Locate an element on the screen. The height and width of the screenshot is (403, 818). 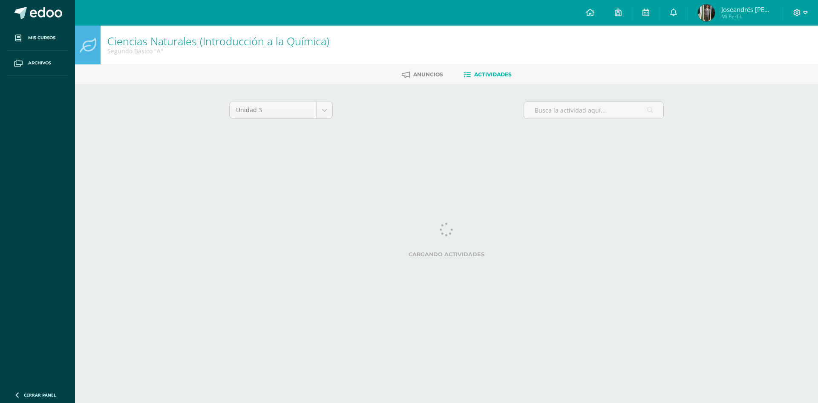
span: Anuncios is located at coordinates (428, 74).